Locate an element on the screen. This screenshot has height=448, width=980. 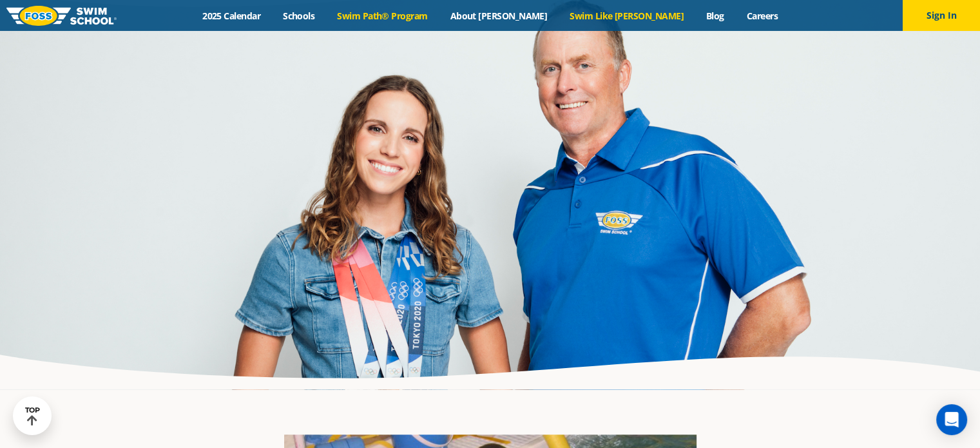
img: FOSS Swim School Logo is located at coordinates (61, 15).